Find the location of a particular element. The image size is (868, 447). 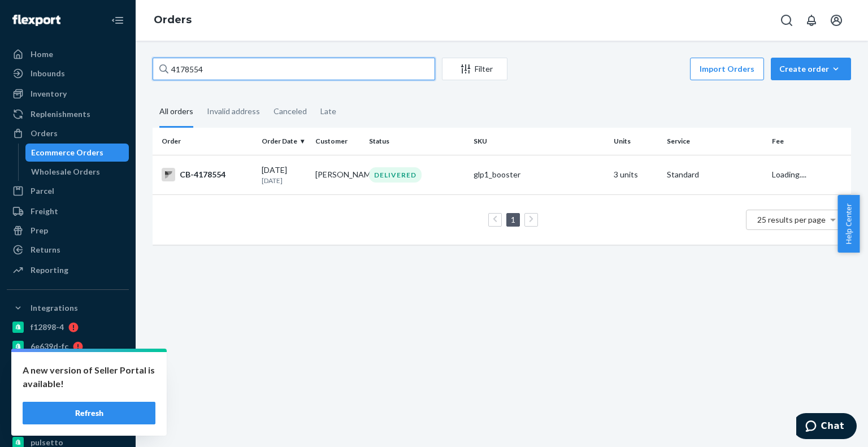

div: Wholesale Orders is located at coordinates (65, 172).